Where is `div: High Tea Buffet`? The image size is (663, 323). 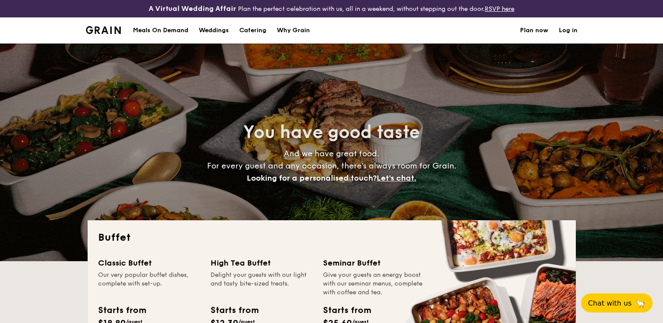 div: High Tea Buffet is located at coordinates (261, 263).